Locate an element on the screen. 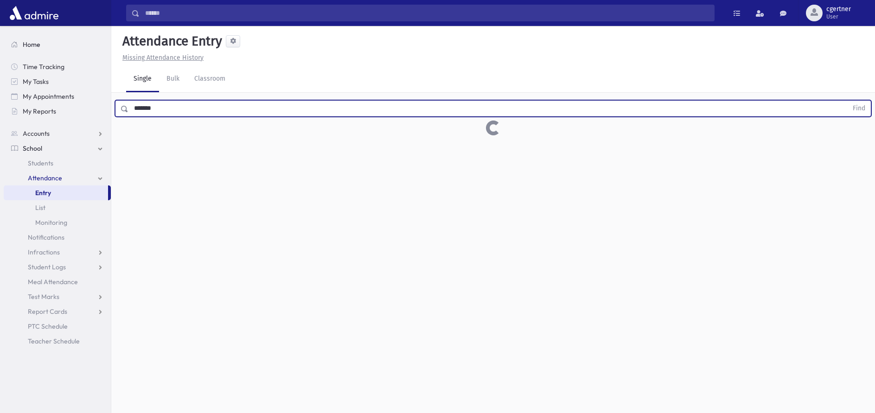  span: My Tasks is located at coordinates (36, 82).